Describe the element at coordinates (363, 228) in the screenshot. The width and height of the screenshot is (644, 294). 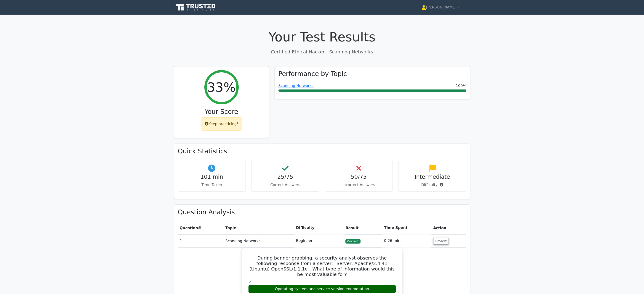
I see `th: Result` at that location.